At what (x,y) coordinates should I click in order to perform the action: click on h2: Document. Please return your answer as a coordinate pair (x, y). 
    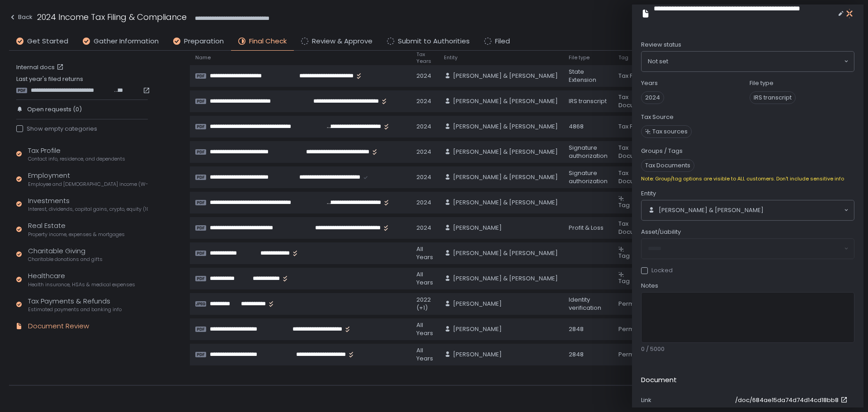
    Looking at the image, I should click on (658, 380).